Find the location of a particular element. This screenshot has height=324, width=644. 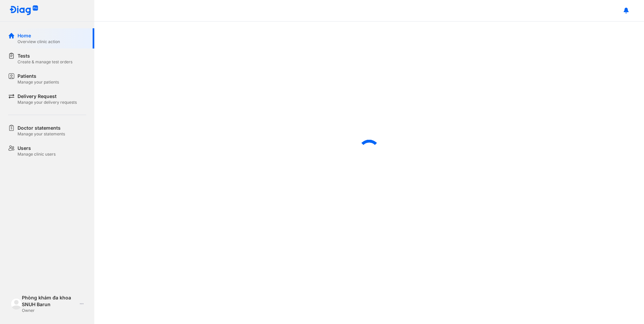

div: Home is located at coordinates (39, 35).